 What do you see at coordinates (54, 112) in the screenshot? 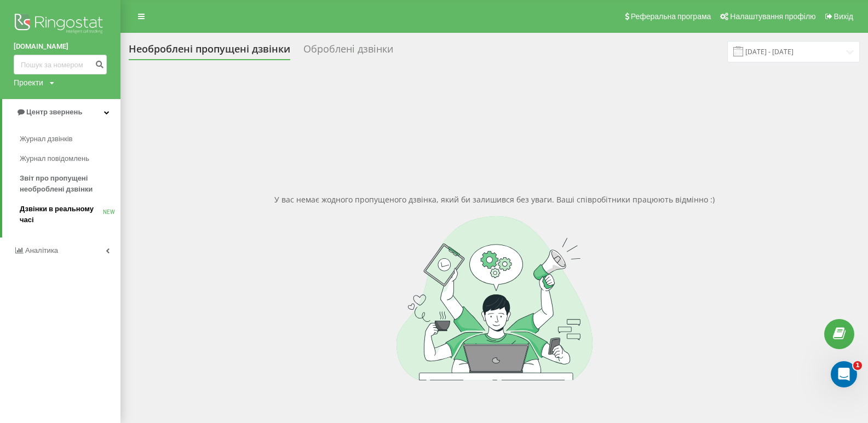
I see `span: Центр звернень` at bounding box center [54, 112].